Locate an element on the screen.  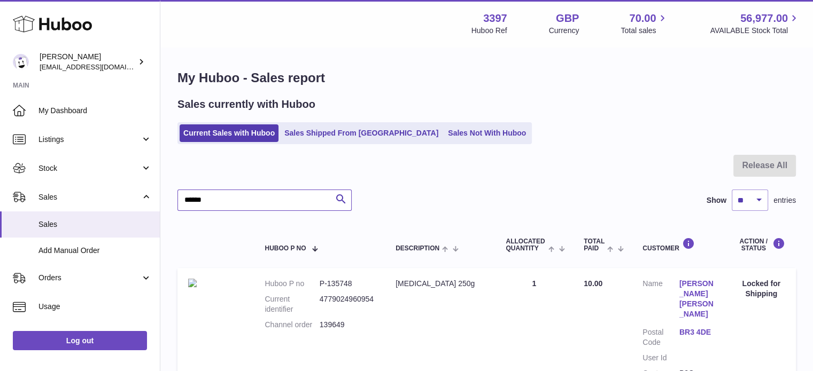
h2: Sales currently with Huboo is located at coordinates (246, 104).